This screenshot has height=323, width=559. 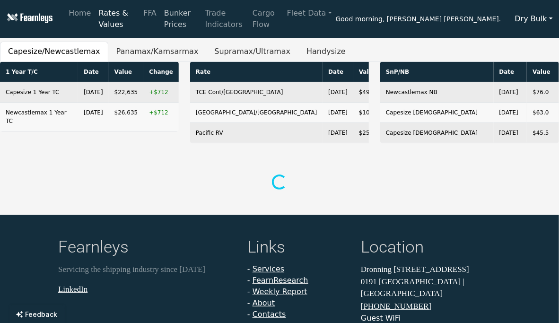 What do you see at coordinates (371, 133) in the screenshot?
I see `td: $25,818` at bounding box center [371, 133].